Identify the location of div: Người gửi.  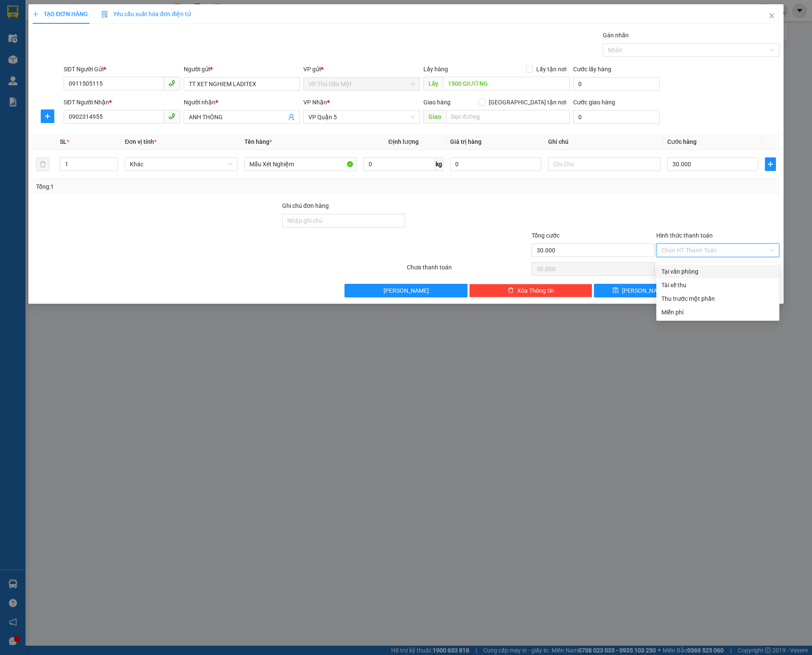
(242, 69).